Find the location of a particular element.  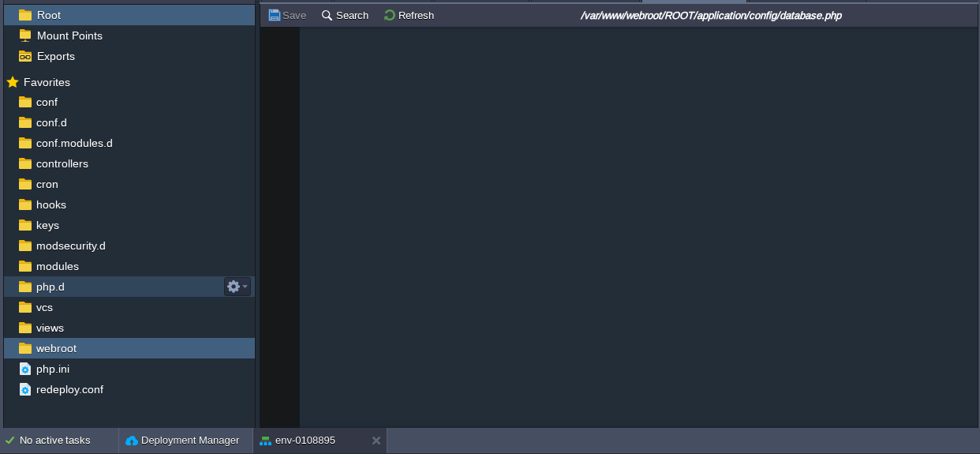

span: Mount Points is located at coordinates (69, 36).